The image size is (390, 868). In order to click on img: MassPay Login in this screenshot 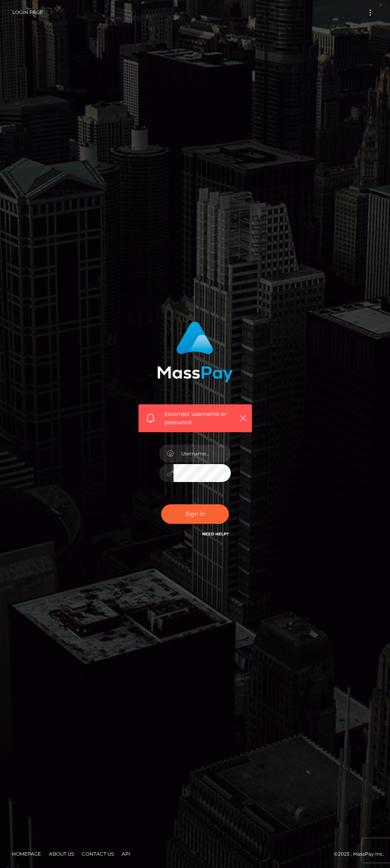, I will do `click(195, 352)`.